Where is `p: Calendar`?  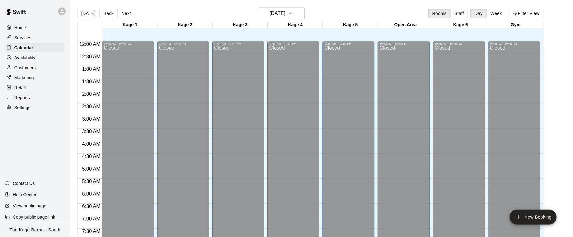 p: Calendar is located at coordinates (24, 48).